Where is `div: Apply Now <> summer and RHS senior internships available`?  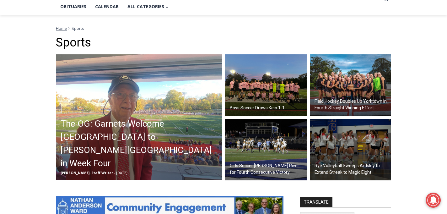 div: Apply Now <> summer and RHS senior internships available is located at coordinates (227, 30).